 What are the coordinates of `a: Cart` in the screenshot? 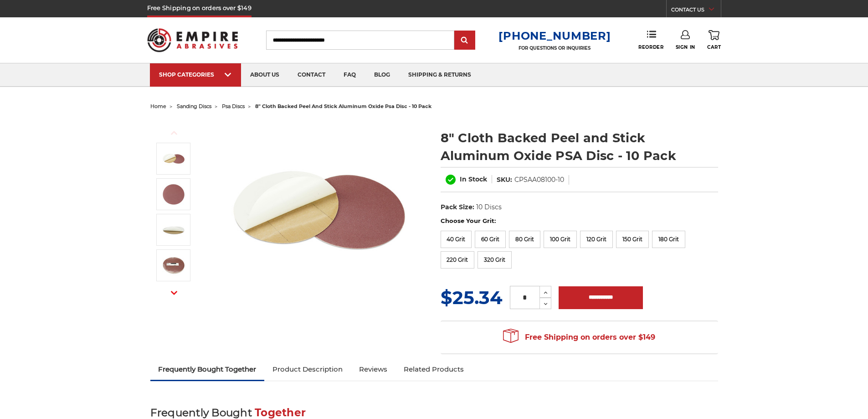 It's located at (714, 40).